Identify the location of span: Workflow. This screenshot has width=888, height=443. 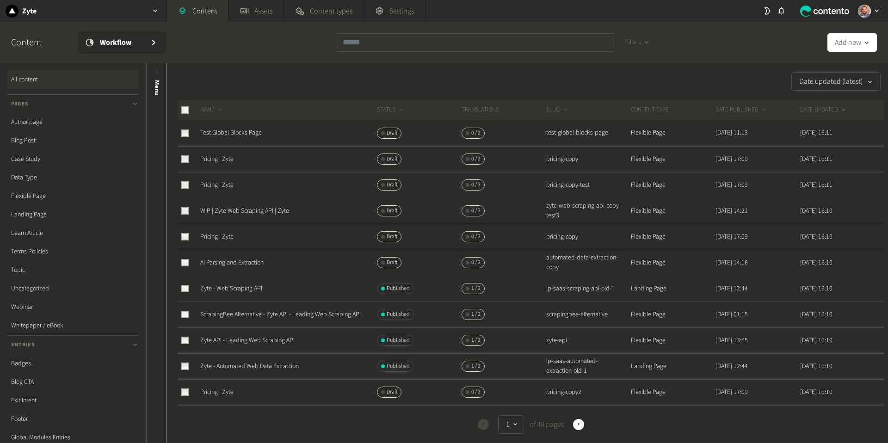
(121, 43).